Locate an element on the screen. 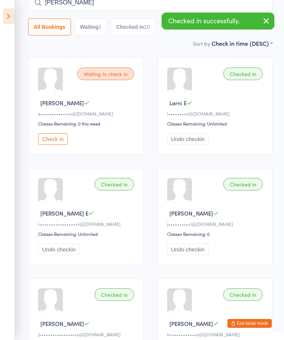  button: All Bookings is located at coordinates (50, 27).